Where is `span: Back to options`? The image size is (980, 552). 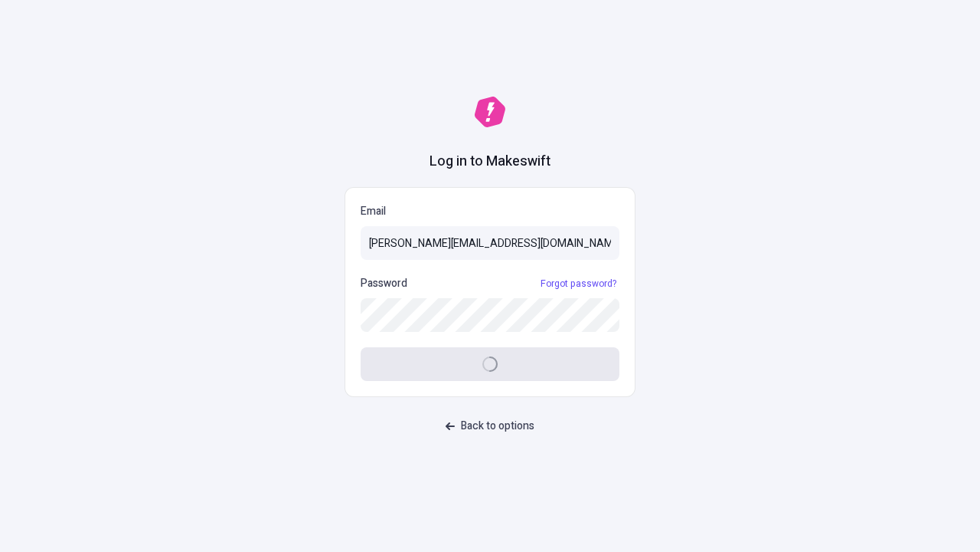
span: Back to options is located at coordinates (498, 426).